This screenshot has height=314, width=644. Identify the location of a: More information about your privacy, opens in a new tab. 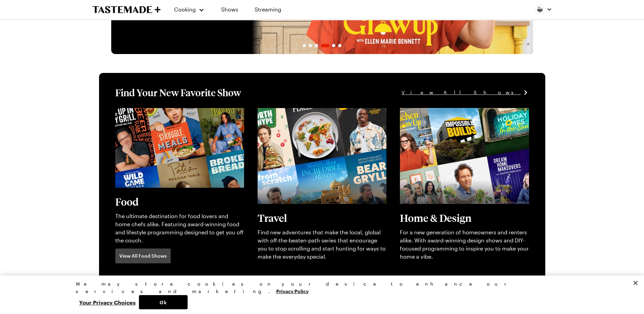
(292, 291).